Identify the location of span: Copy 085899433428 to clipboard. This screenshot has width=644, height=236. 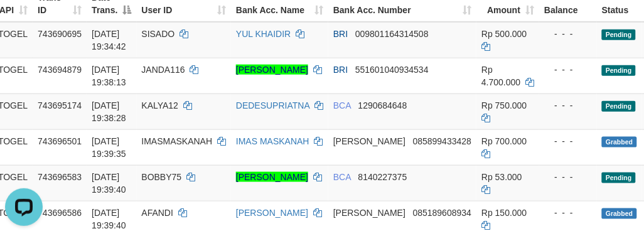
(442, 141).